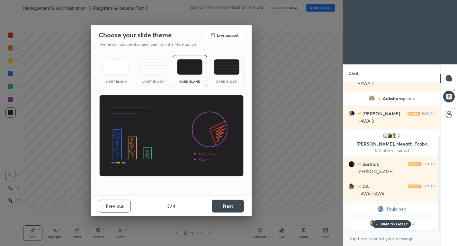  I want to click on img: a9a36ad404b848f0839039eb96bd6d13.jpg, so click(352, 113).